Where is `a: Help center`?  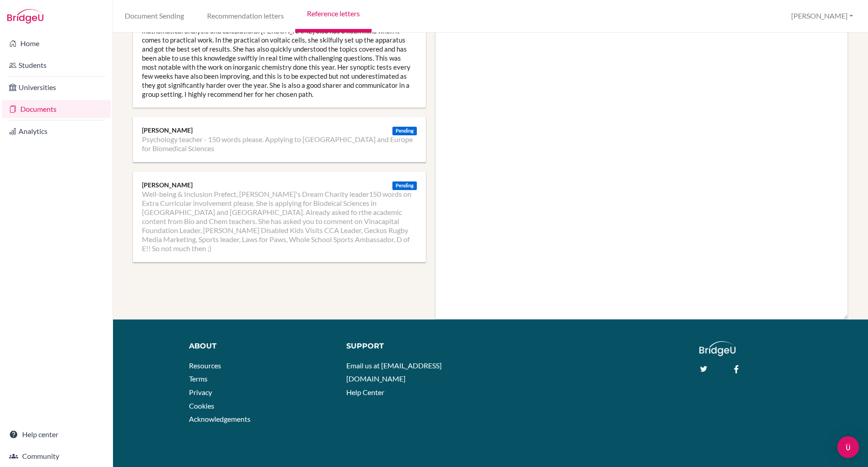 a: Help center is located at coordinates (56, 434).